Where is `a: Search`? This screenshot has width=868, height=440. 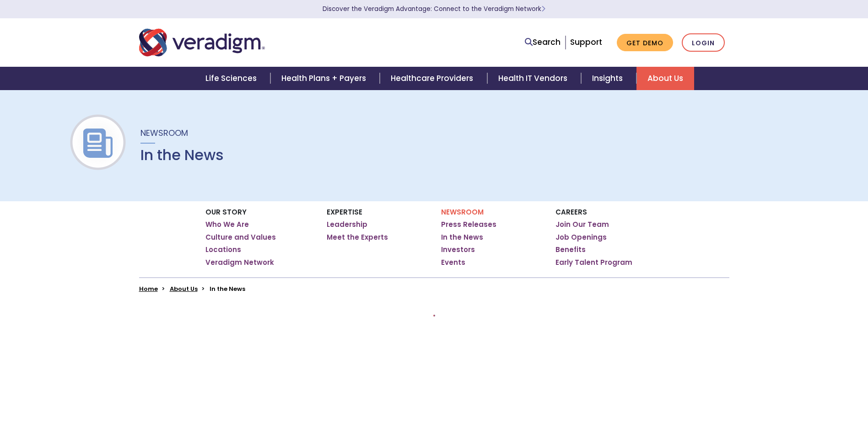 a: Search is located at coordinates (542, 42).